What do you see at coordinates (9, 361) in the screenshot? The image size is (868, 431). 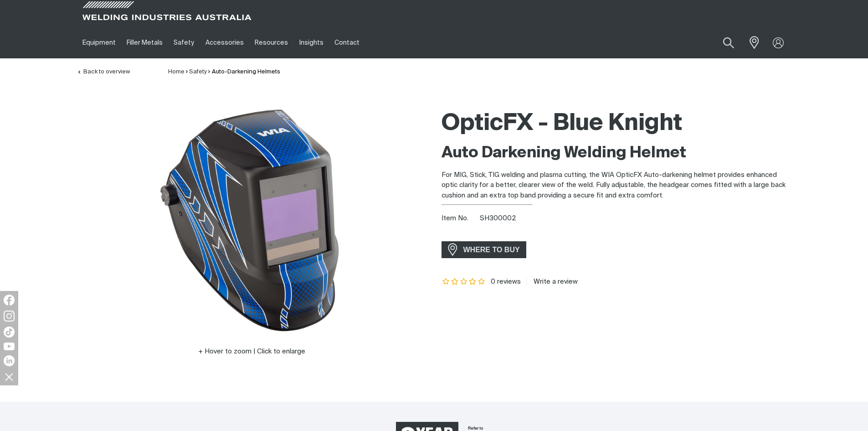 I see `img: LinkedIn` at bounding box center [9, 361].